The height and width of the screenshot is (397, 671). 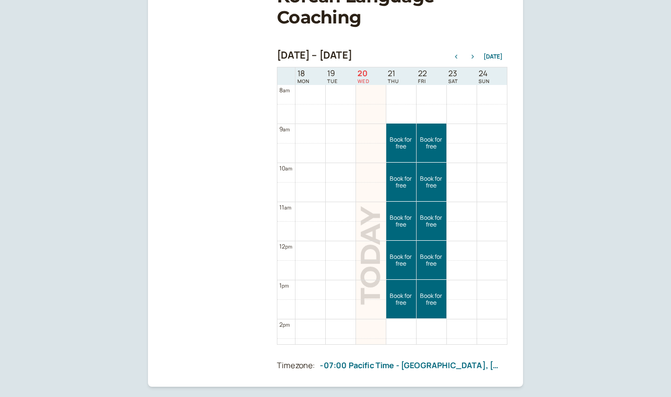 I want to click on a: August 23, 2025, so click(x=453, y=76).